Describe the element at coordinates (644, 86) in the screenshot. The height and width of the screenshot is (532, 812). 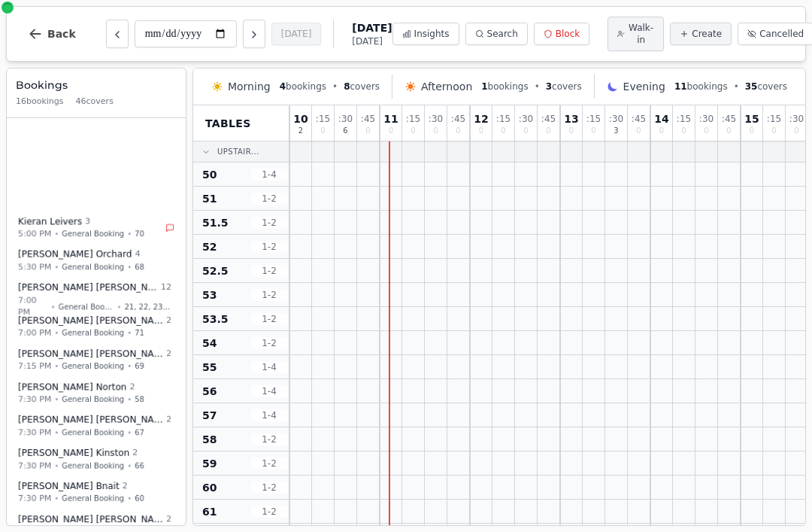
I see `span: Evening` at that location.